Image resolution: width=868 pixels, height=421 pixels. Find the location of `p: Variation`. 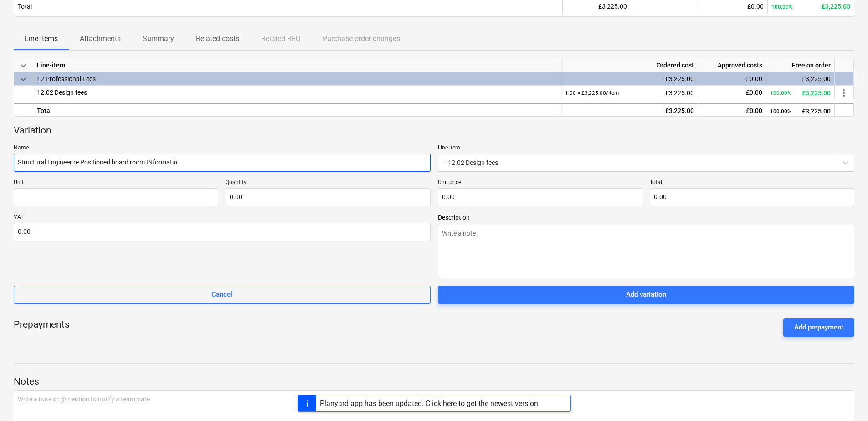

p: Variation is located at coordinates (32, 131).